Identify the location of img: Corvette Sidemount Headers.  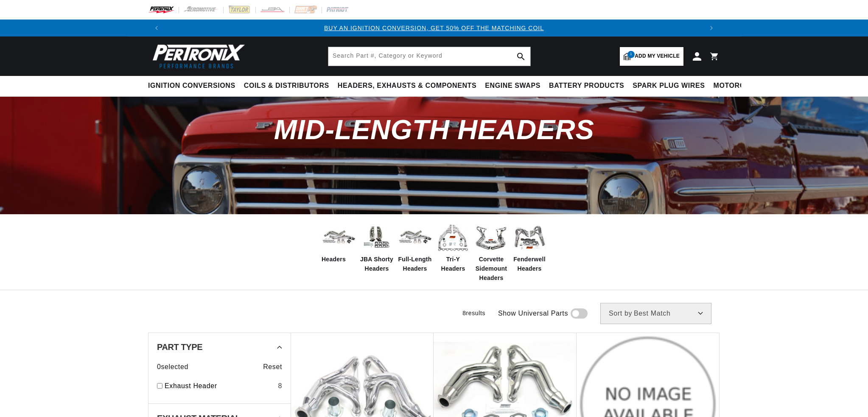
(491, 238).